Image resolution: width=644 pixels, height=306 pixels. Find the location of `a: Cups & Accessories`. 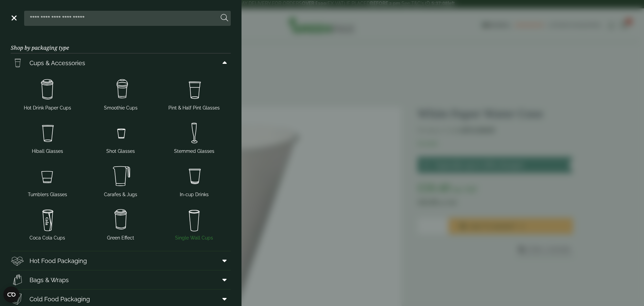

a: Cups & Accessories is located at coordinates (121, 63).